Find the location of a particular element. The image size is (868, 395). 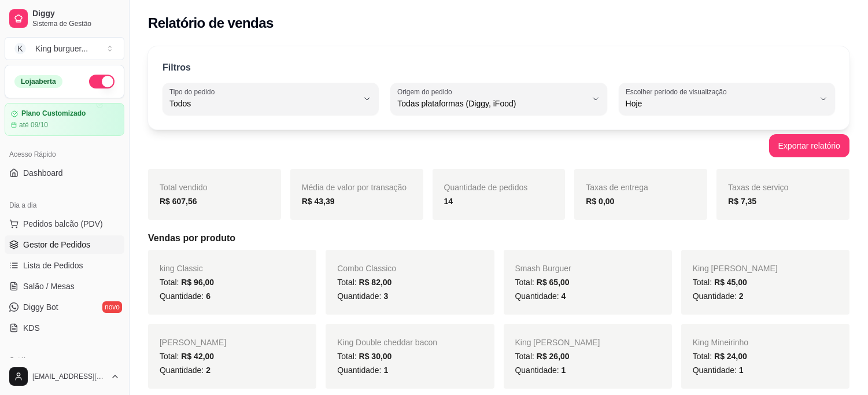

button: Pedidos balcão (PDV) is located at coordinates (64, 223).